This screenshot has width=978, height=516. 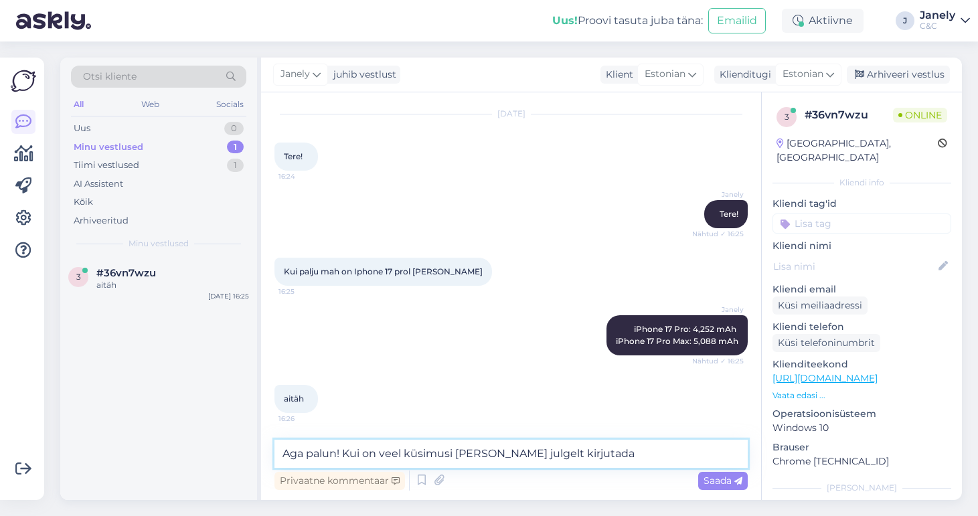 What do you see at coordinates (861, 447) in the screenshot?
I see `p: Brauser` at bounding box center [861, 447].